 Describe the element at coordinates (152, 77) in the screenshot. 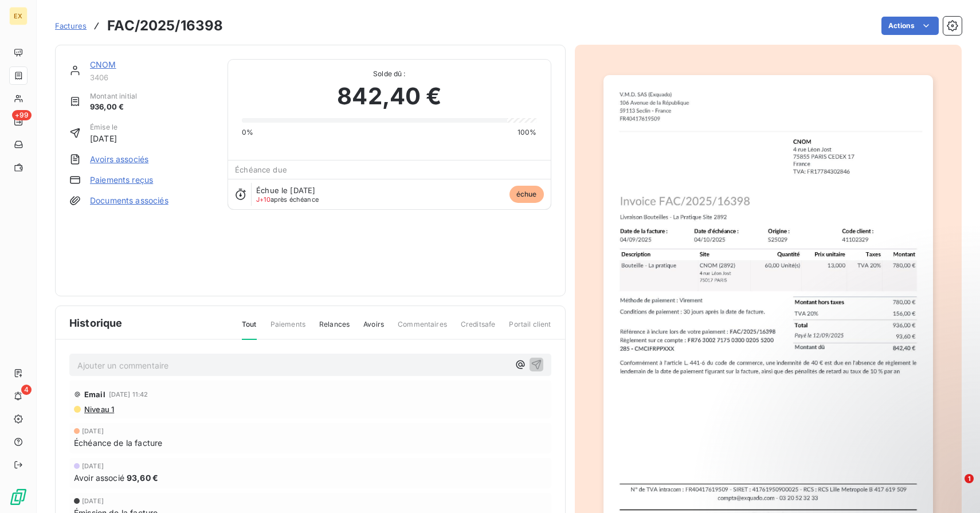

I see `span: 3406` at that location.